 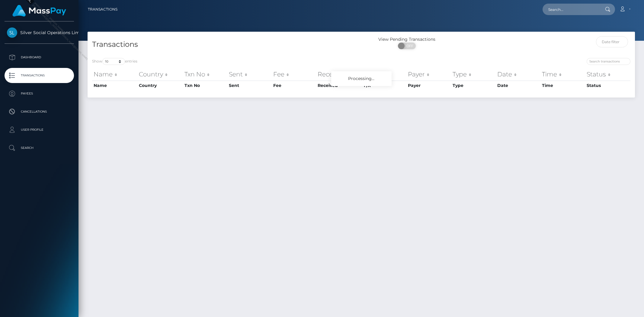 What do you see at coordinates (39, 130) in the screenshot?
I see `a: User Profile` at bounding box center [39, 130].